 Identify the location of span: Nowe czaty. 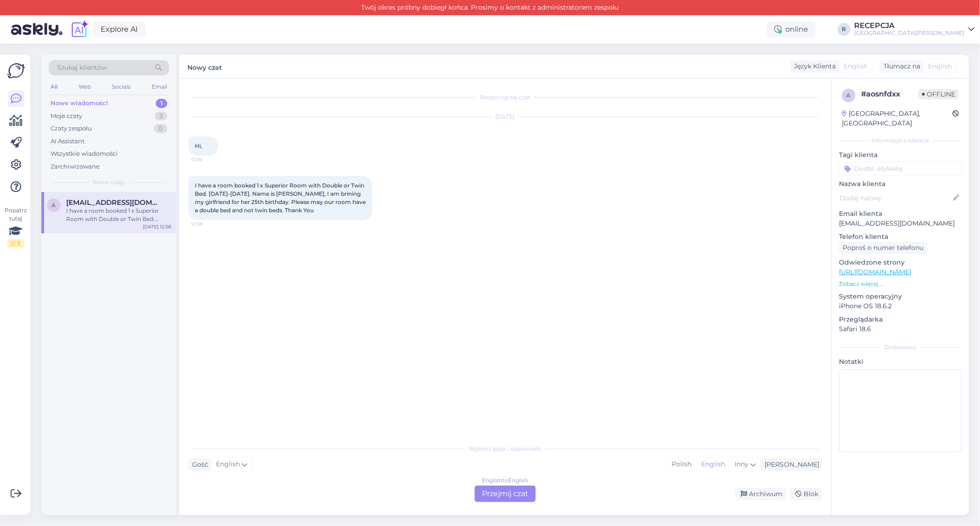
(109, 182).